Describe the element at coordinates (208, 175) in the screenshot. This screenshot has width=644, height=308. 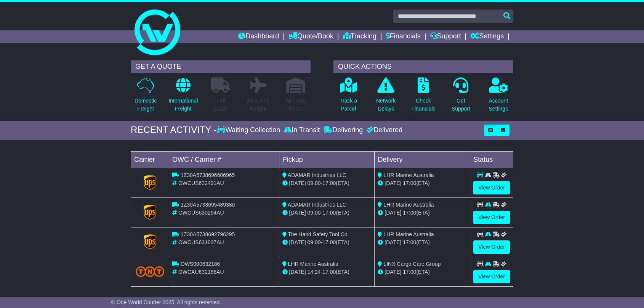
I see `span: 1Z30A5738696606965` at that location.